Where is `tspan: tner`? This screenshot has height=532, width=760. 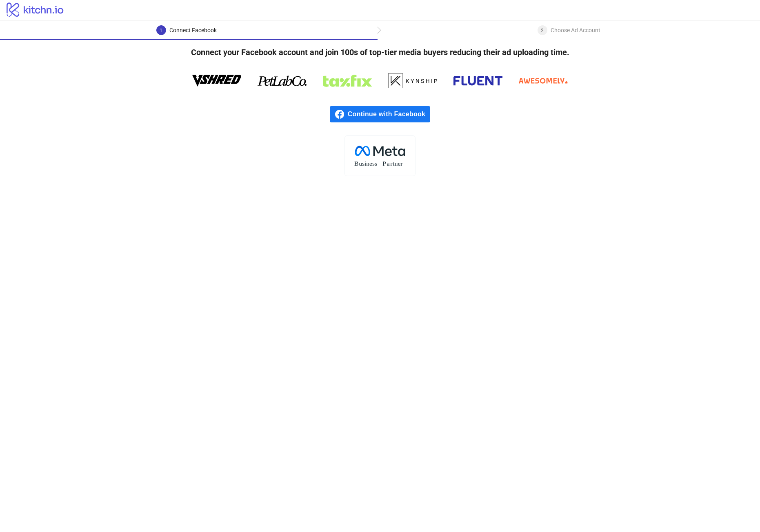 tspan: tner is located at coordinates (398, 163).